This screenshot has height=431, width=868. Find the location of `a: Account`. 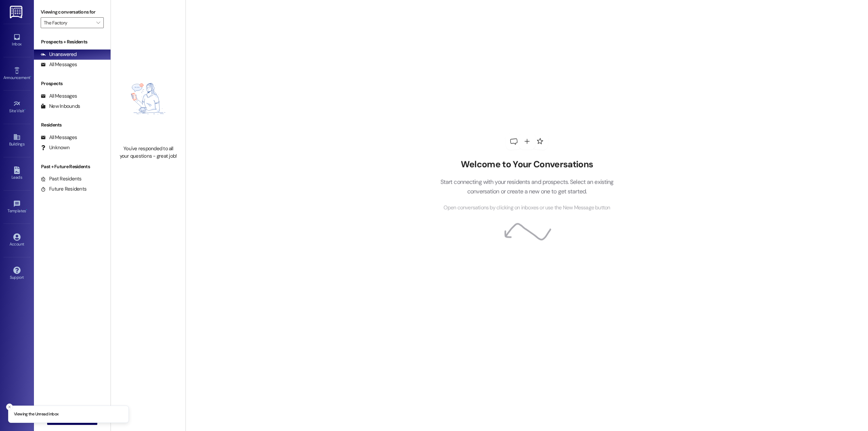

a: Account is located at coordinates (17, 240).